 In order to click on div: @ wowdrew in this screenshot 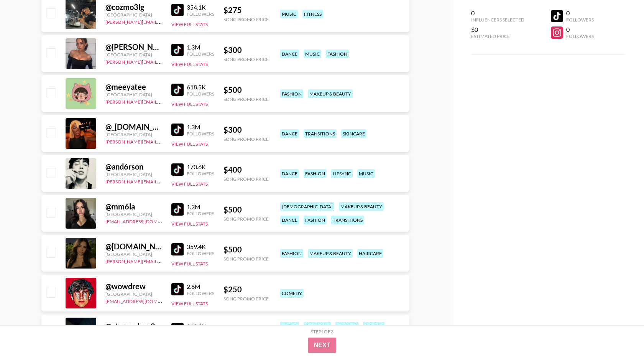, I will do `click(134, 286)`.